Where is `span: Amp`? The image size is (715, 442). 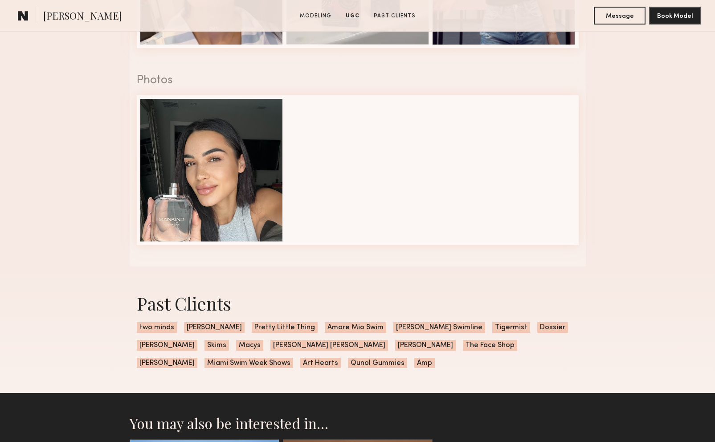
span: Amp is located at coordinates (425, 363).